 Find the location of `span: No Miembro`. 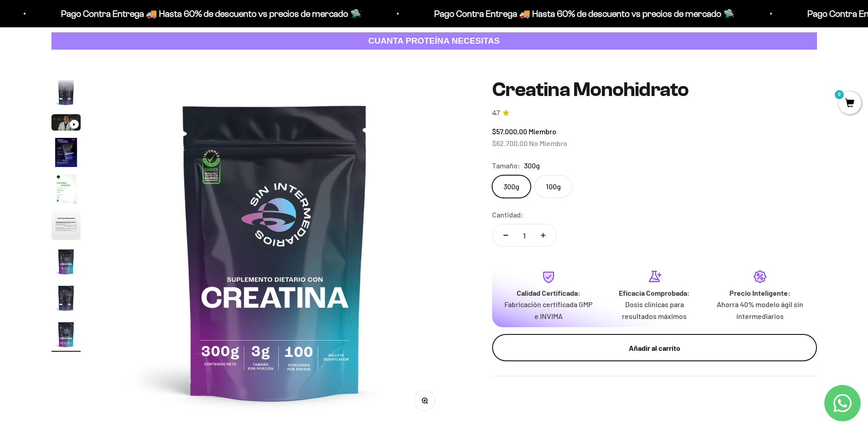

span: No Miembro is located at coordinates (548, 143).